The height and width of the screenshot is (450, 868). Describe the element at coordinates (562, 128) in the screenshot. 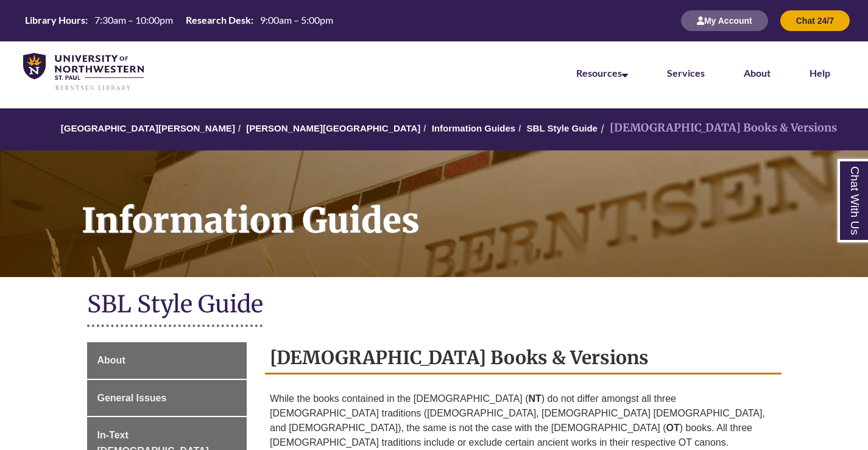

I see `a: SBL Style Guide` at that location.